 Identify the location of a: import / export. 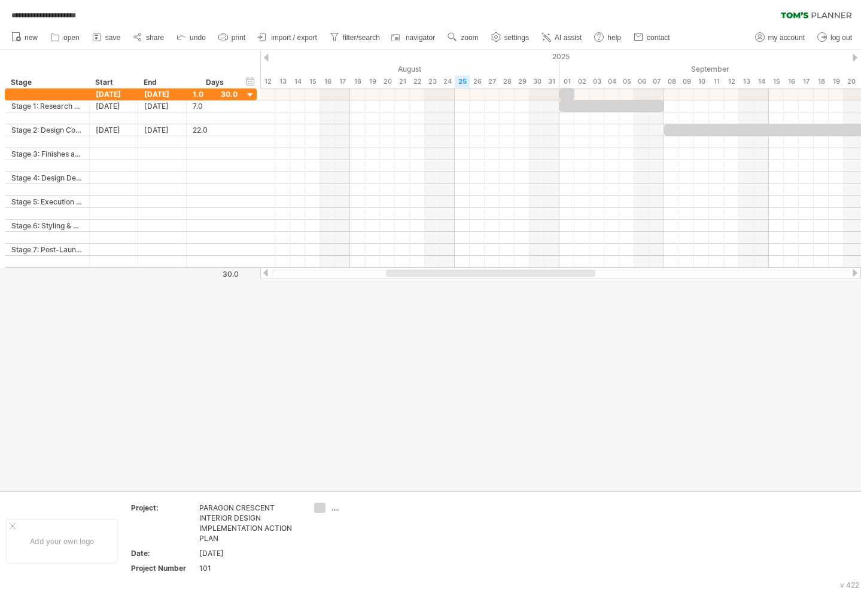
(288, 38).